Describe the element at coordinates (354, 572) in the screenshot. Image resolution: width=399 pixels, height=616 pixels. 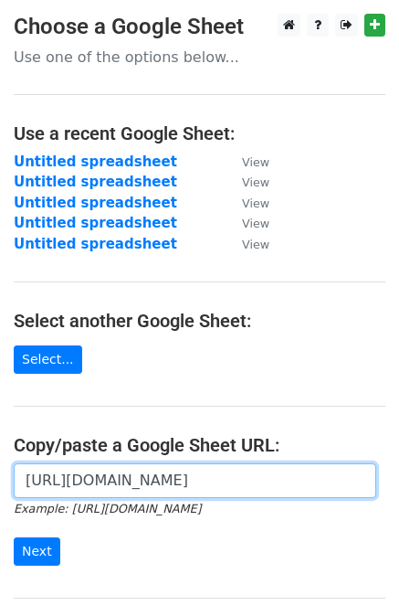
I see `div: Chat Widget` at that location.